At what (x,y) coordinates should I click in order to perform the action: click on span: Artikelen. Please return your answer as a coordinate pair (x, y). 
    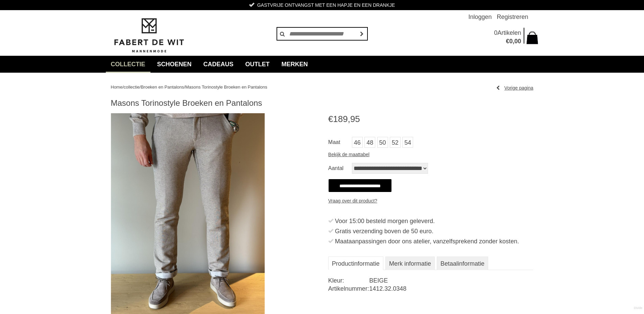
    Looking at the image, I should click on (509, 33).